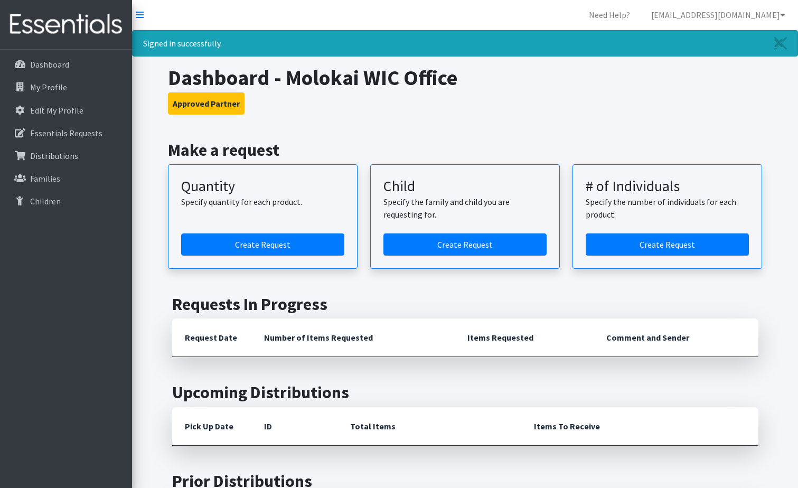 Image resolution: width=798 pixels, height=488 pixels. Describe the element at coordinates (263, 245) in the screenshot. I see `a: Create a request by quantity` at that location.